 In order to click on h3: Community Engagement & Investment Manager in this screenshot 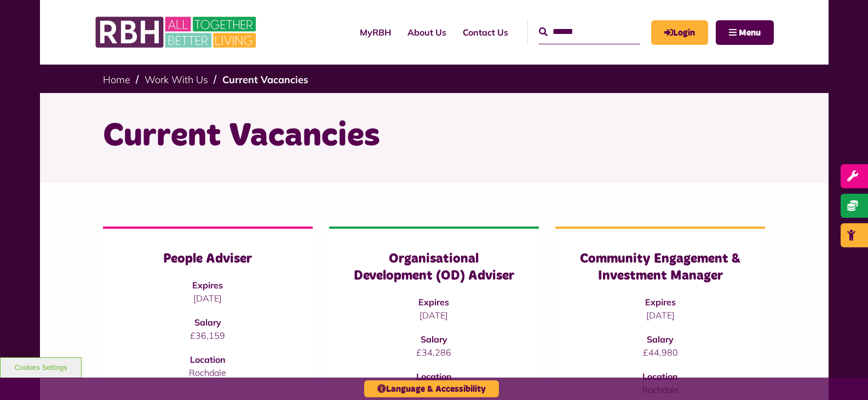, I will do `click(660, 268)`.